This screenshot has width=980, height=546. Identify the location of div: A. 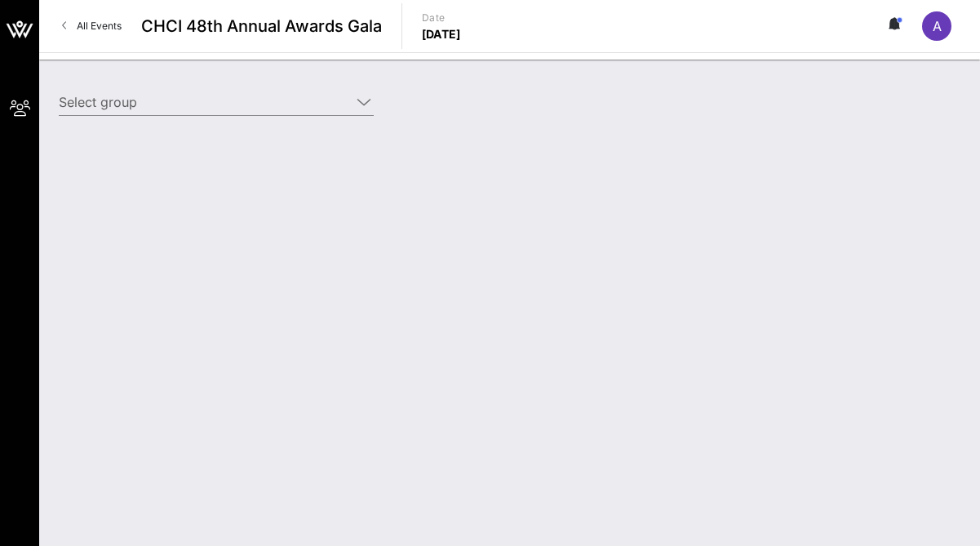
(937, 26).